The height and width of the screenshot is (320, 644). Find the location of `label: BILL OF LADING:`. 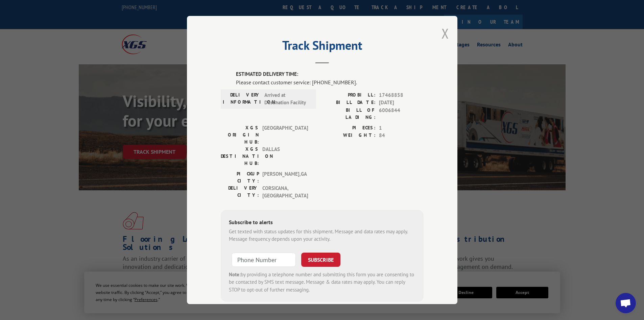

label: BILL OF LADING: is located at coordinates (349, 114).